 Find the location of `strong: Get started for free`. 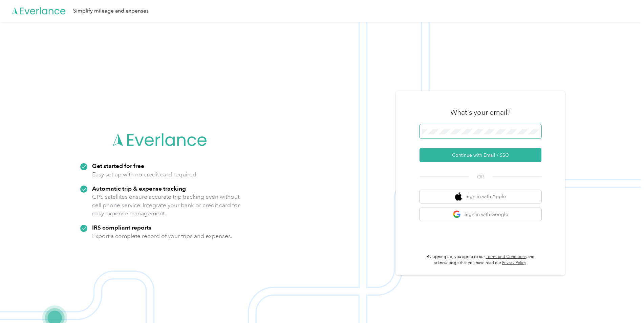

strong: Get started for free is located at coordinates (118, 166).